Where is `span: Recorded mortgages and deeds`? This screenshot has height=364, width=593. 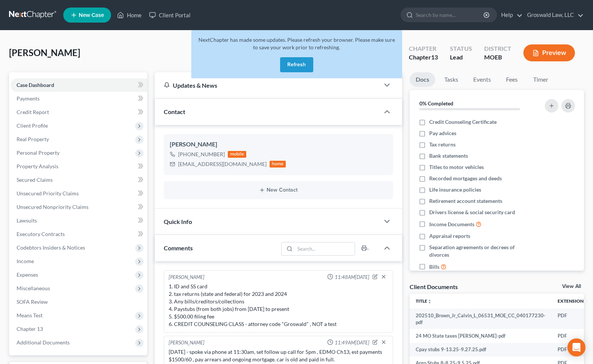
span: Recorded mortgages and deeds is located at coordinates (466, 178).